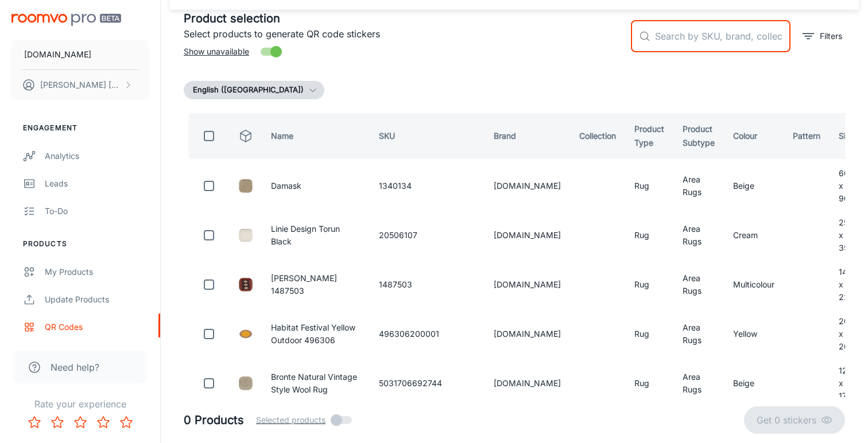 The width and height of the screenshot is (868, 443). Describe the element at coordinates (427, 285) in the screenshot. I see `td: 1487503` at that location.